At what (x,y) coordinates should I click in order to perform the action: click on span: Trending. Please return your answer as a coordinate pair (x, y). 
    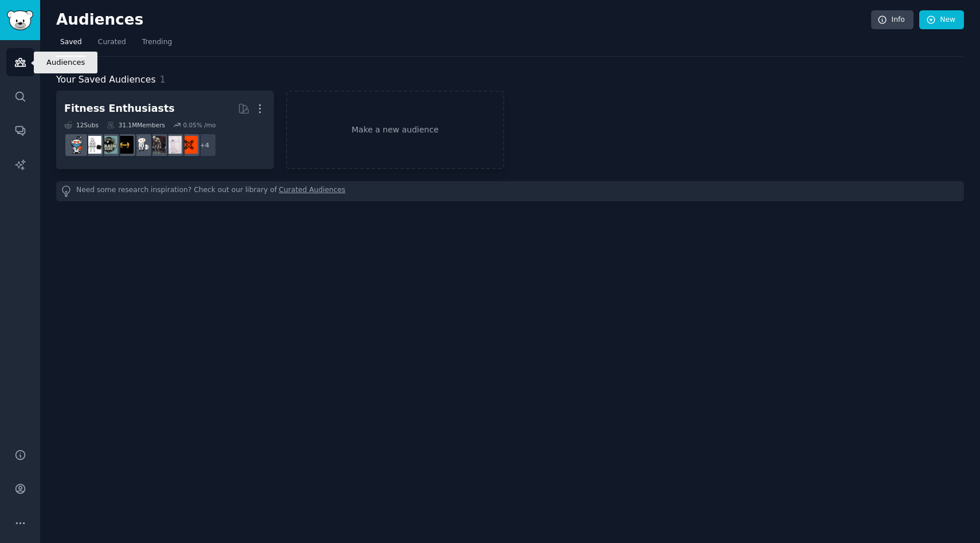
    Looking at the image, I should click on (157, 42).